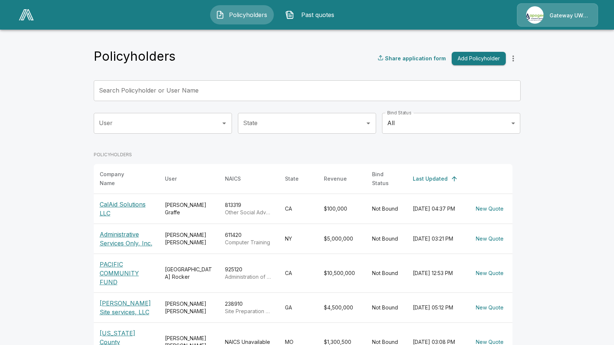 This screenshot has height=345, width=614. What do you see at coordinates (342, 209) in the screenshot?
I see `td: $100,000` at bounding box center [342, 209].